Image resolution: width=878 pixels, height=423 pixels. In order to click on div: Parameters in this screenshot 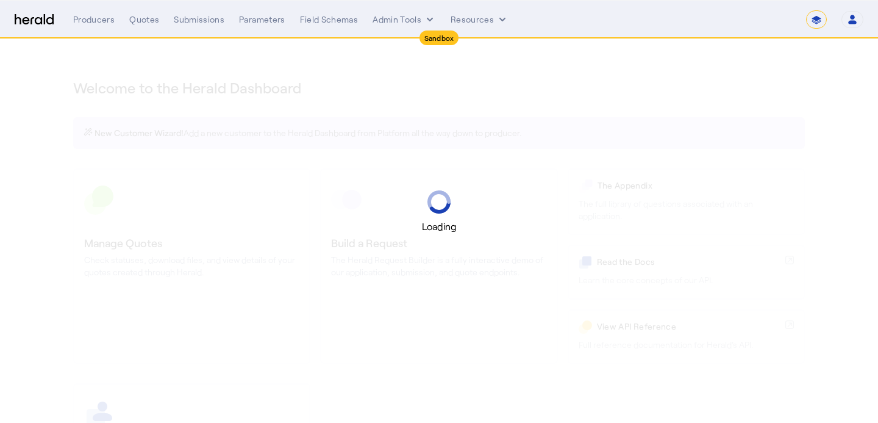, I will do `click(262, 20)`.